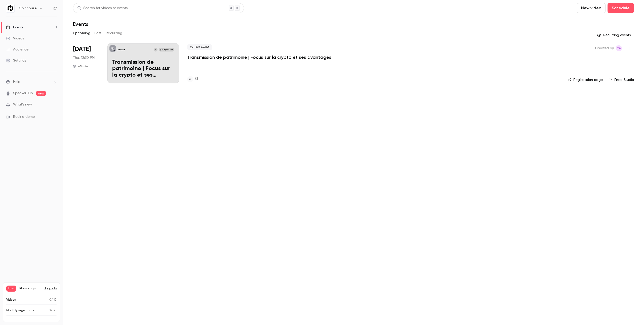 This screenshot has height=325, width=644. Describe the element at coordinates (197, 79) in the screenshot. I see `h4: 0` at that location.